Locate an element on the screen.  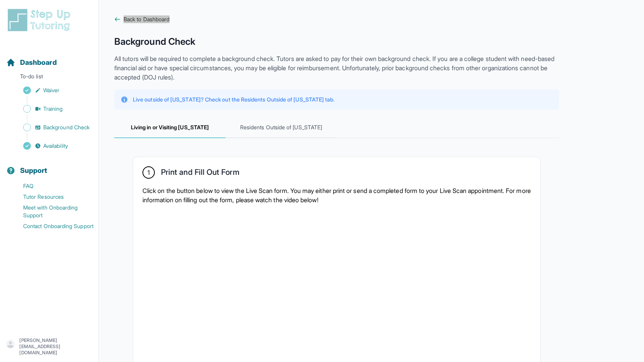
p: Click on the button below to view the Live Scan form. You may either print or send a completed fo... is located at coordinates (337, 195).